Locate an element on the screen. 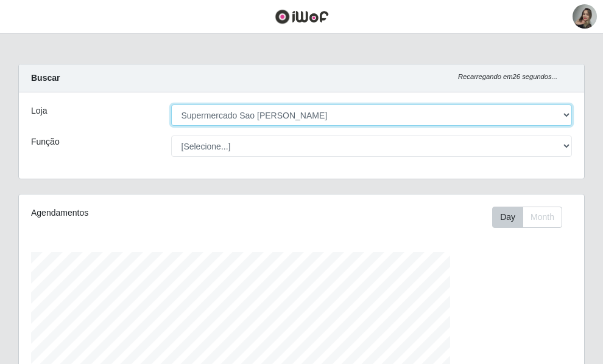 The image size is (603, 364). img: CoreUI Logo is located at coordinates (302, 16).